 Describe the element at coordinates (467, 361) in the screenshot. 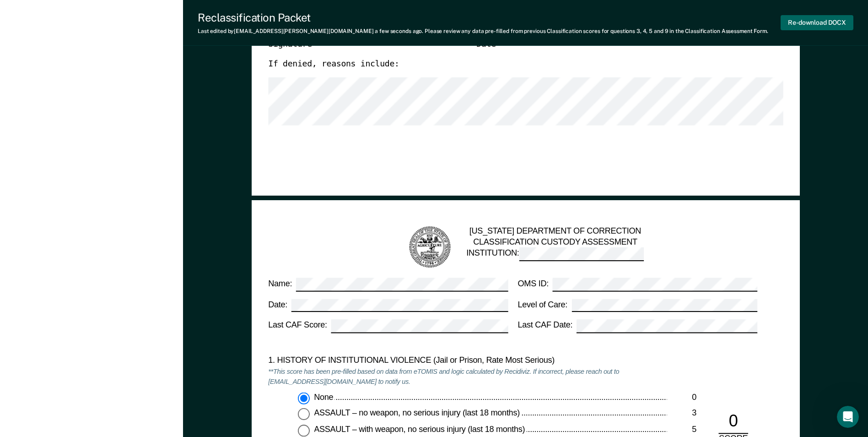

I see `div: 1. HISTORY OF INSTITUTIONAL VIOLENCE (Jail or Prison, Rate Most Serious)` at that location.